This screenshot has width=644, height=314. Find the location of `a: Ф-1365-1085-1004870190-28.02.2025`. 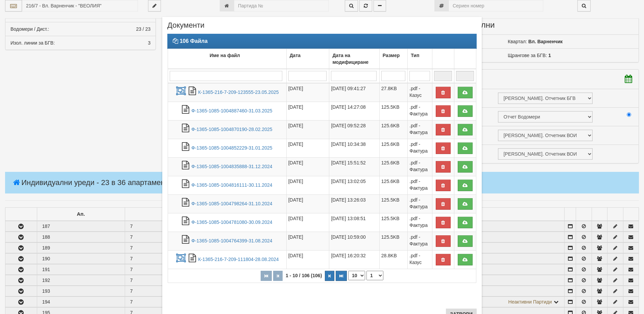

a: Ф-1365-1085-1004870190-28.02.2025 is located at coordinates (232, 130).